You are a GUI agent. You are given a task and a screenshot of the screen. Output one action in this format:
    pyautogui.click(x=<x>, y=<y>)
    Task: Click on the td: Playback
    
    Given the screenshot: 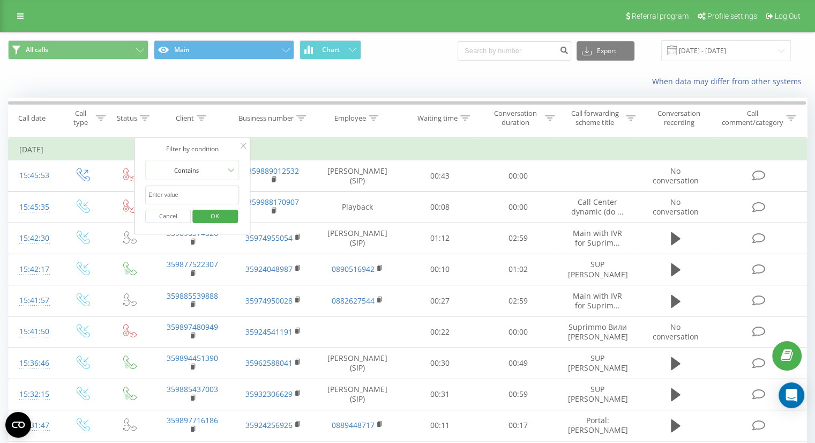 What is the action you would take?
    pyautogui.click(x=357, y=207)
    